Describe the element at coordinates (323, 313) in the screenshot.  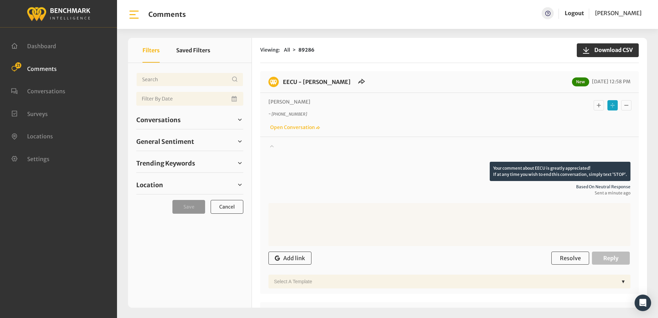
I see `h6: EECU - Clovis Old Town` at that location.